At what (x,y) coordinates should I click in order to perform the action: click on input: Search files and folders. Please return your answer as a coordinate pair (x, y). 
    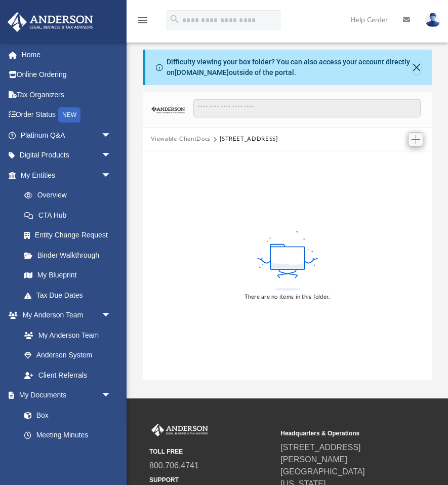
    Looking at the image, I should click on (307, 109).